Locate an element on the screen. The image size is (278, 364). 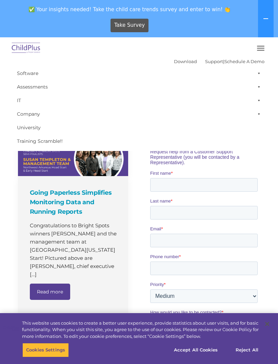
a: Assessments is located at coordinates (139, 87).